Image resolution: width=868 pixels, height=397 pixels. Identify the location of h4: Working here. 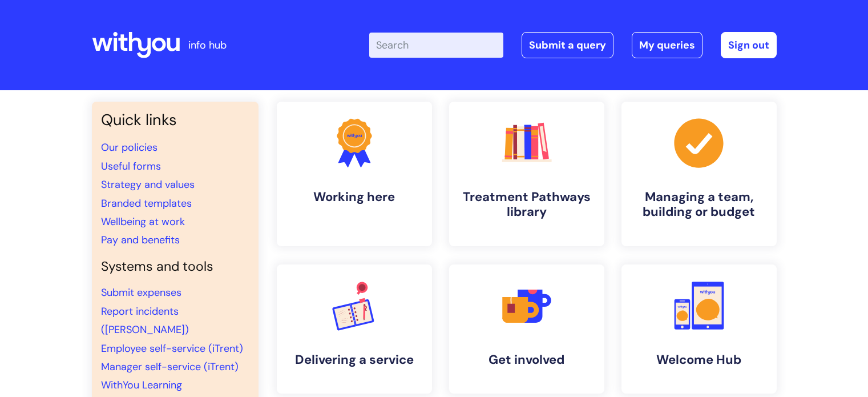
(355, 197).